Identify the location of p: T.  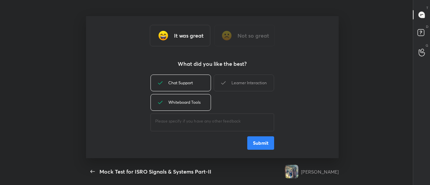
(428, 8).